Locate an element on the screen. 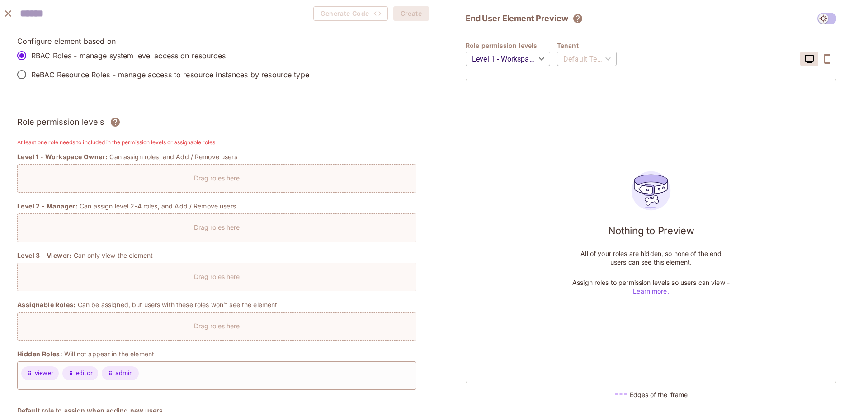 This screenshot has width=868, height=412. h4: Tenant is located at coordinates (590, 45).